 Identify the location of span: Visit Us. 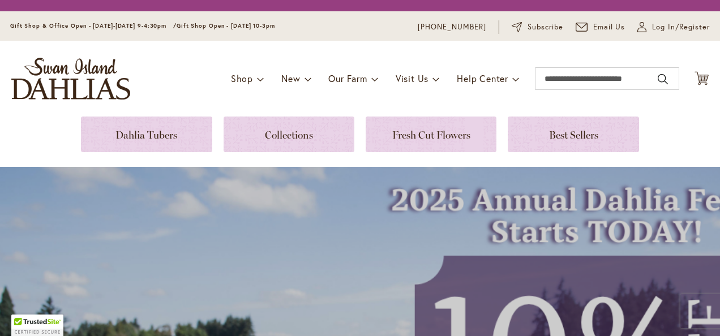
(412, 78).